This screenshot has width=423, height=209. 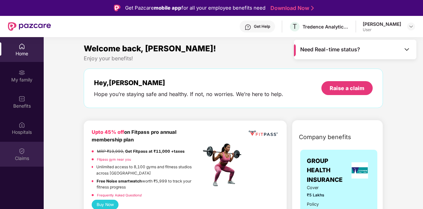 I want to click on img: Toggle Icon, so click(x=407, y=49).